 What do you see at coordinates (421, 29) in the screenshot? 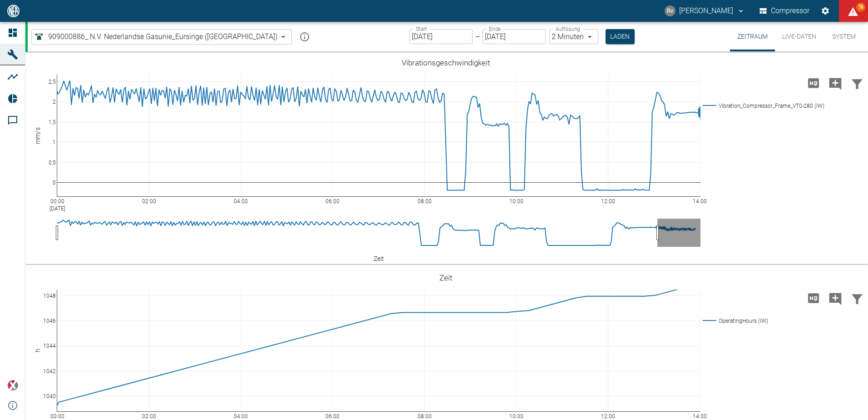
I see `label: Start` at bounding box center [421, 29].